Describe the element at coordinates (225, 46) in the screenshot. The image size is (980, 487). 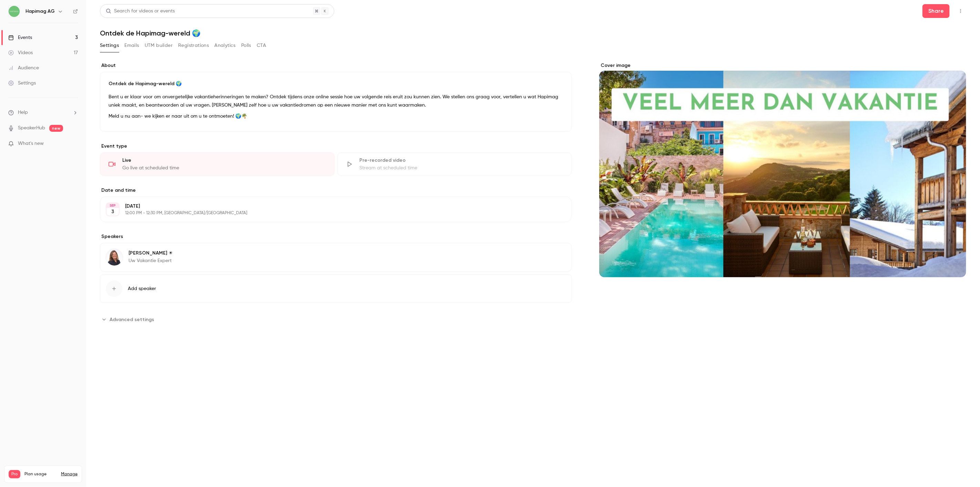
I see `button: Analytics` at that location.